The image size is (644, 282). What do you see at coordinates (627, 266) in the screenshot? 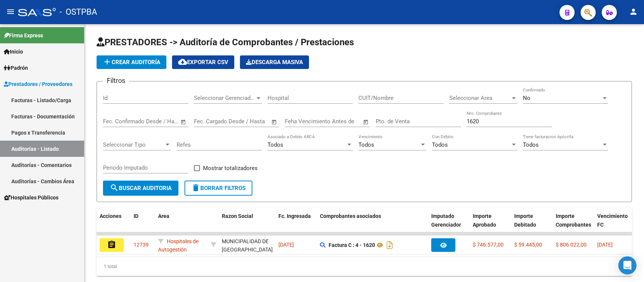
I see `div: Open Intercom Messenger` at bounding box center [627, 266].